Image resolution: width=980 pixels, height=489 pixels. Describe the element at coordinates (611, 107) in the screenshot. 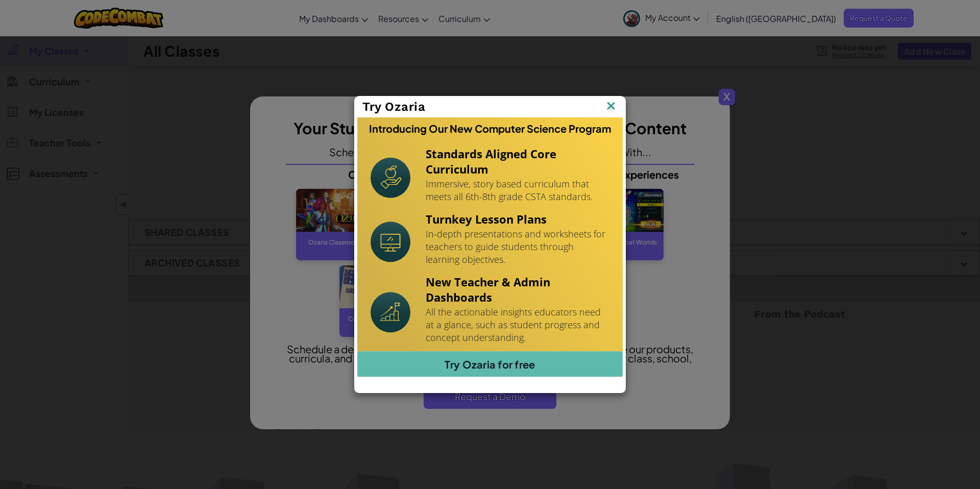

I see `img: IconClose.svg` at that location.